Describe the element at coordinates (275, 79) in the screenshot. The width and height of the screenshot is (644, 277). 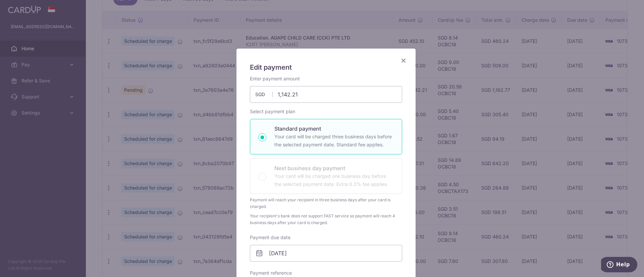
I see `label: Enter payment amount` at that location.